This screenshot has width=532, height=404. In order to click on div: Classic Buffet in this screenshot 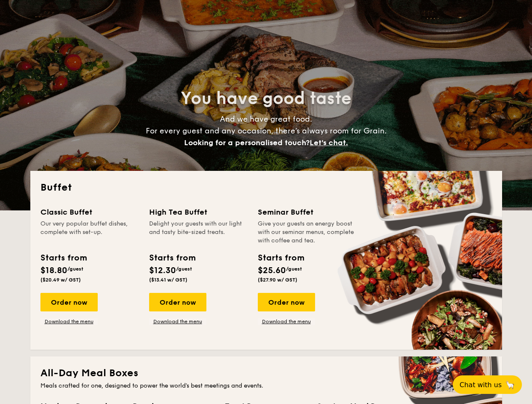, I will do `click(89, 212)`.